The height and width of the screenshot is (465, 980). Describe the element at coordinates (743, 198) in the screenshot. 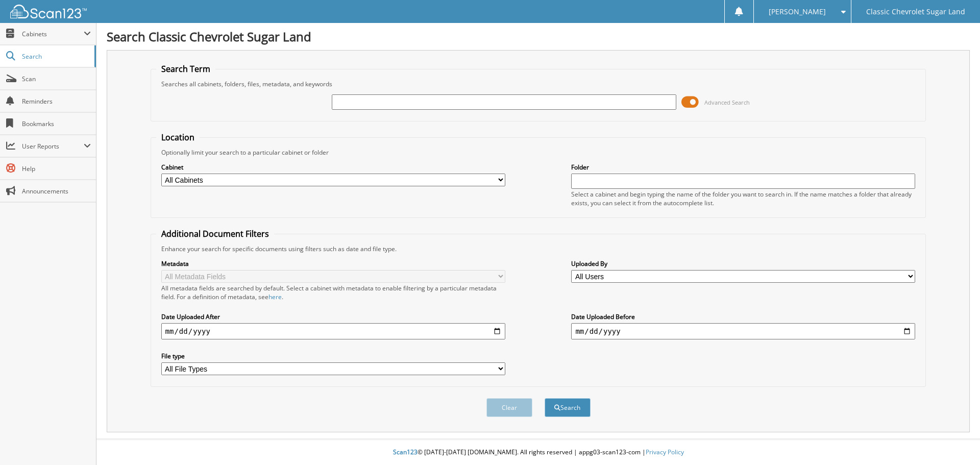

I see `div: Select a cabinet and begin typing the name of the folder you want to search in. If the name match...` at that location.